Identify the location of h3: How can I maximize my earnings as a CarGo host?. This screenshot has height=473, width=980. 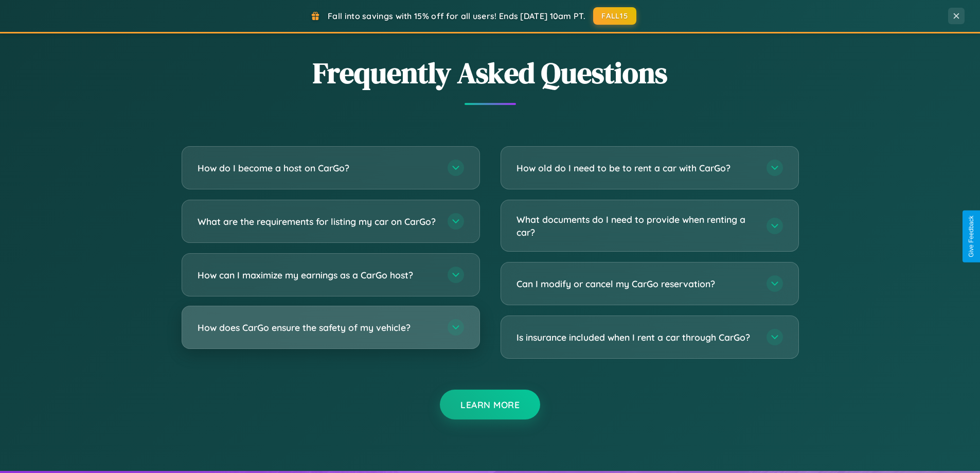
(317, 275).